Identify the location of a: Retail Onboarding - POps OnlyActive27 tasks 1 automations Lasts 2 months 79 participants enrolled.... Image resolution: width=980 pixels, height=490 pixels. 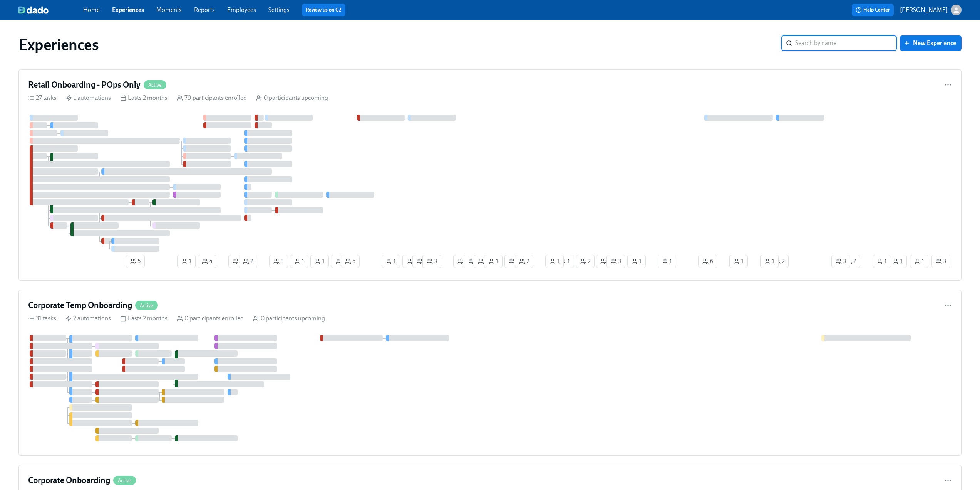
(490, 175).